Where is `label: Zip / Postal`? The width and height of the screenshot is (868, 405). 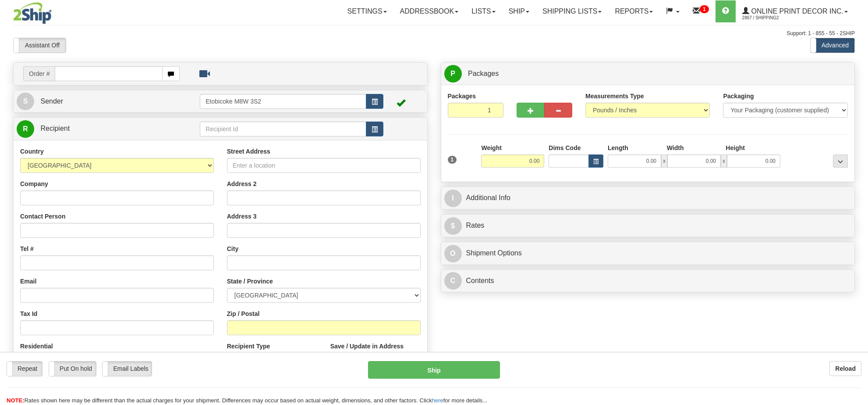
label: Zip / Postal is located at coordinates (243, 314).